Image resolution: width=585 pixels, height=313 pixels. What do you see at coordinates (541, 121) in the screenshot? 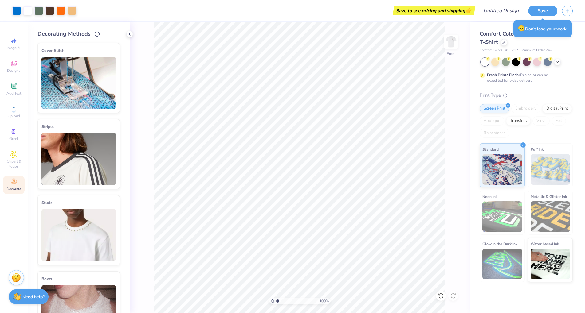
I see `div: Vinyl` at bounding box center [541, 121].